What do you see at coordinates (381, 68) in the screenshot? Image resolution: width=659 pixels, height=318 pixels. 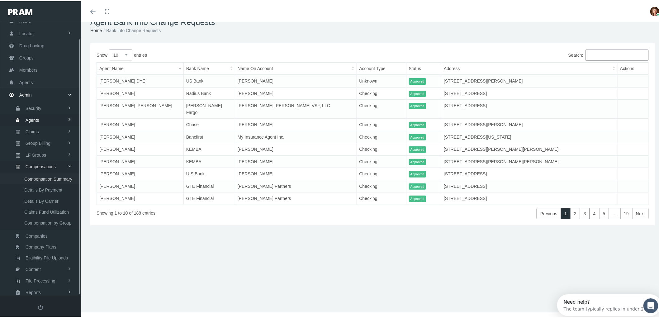 I see `th: Account Type` at bounding box center [381, 68].